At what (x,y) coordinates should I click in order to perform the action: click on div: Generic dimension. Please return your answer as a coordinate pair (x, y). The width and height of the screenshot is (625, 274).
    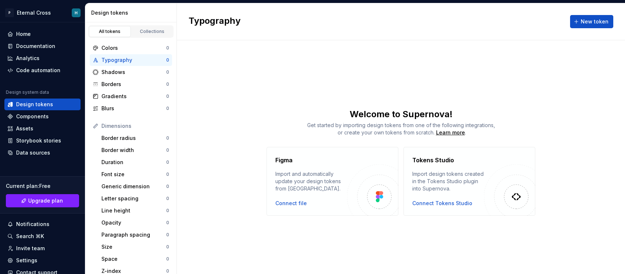
    Looking at the image, I should click on (134, 186).